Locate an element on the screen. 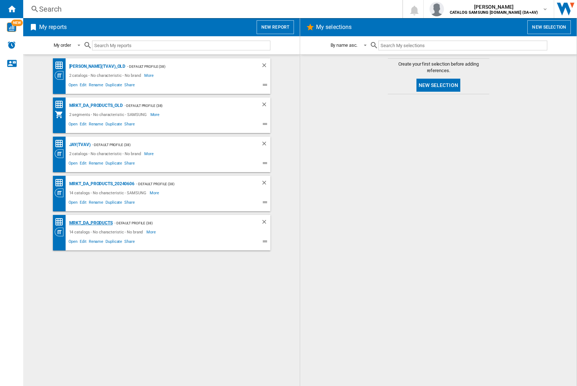 This screenshot has width=577, height=386. div: MRKT_DA_PRODUCTS_OLD is located at coordinates (95, 106).